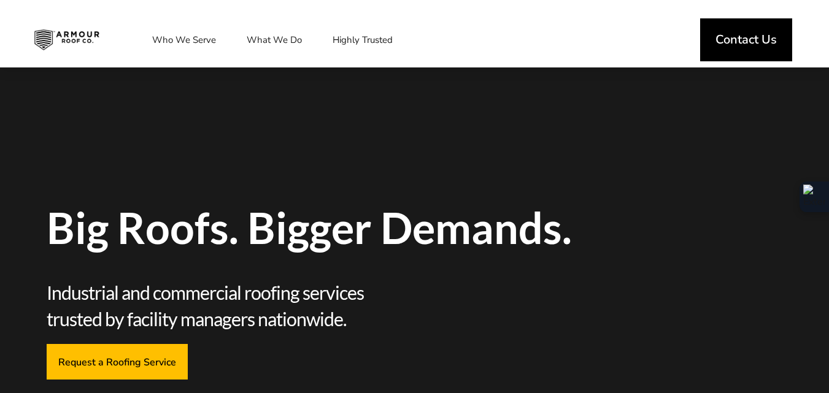  Describe the element at coordinates (274, 40) in the screenshot. I see `a: What We Do` at that location.